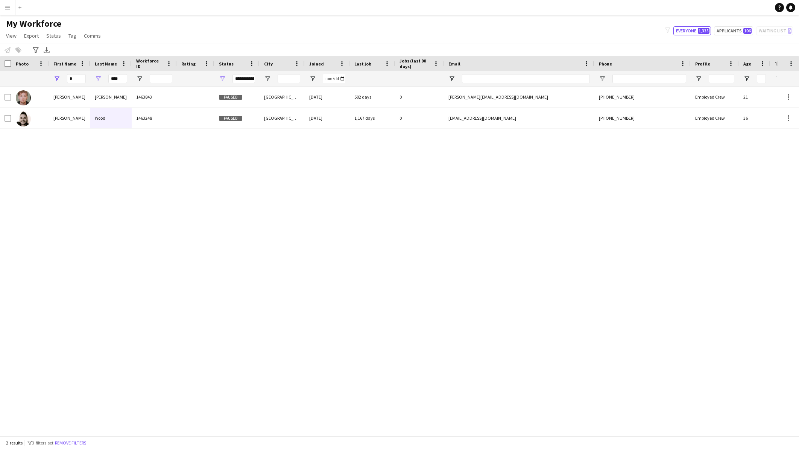  What do you see at coordinates (53, 36) in the screenshot?
I see `a: Status` at bounding box center [53, 36].